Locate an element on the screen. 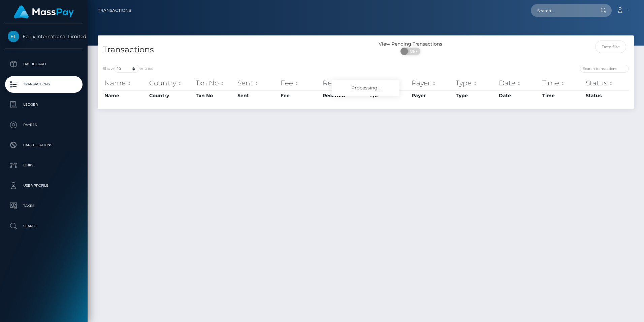  p: Payees is located at coordinates (44, 125).